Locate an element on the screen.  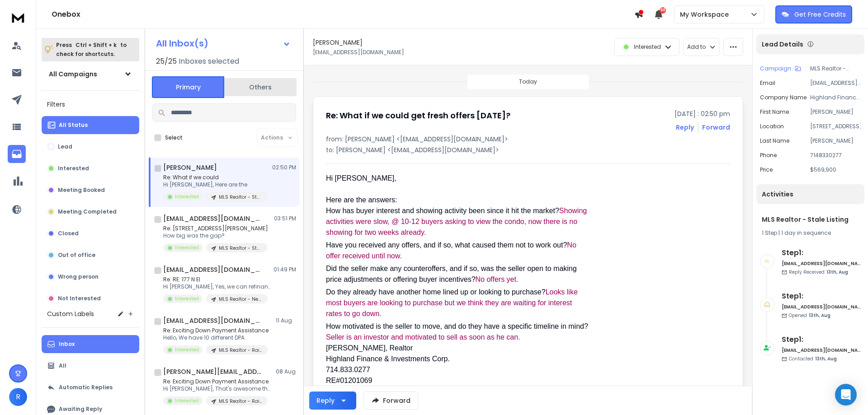
p: Inbox is located at coordinates (67, 344).